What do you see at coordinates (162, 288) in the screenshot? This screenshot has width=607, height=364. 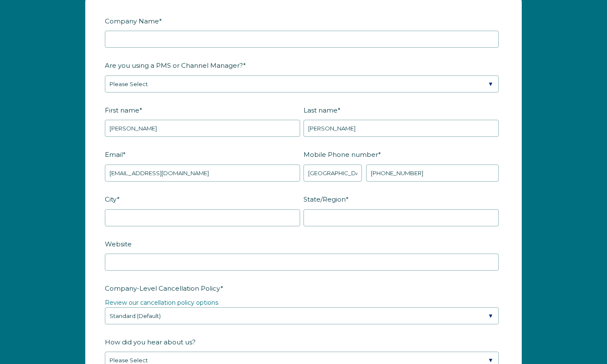 I see `span: Company-Level Cancellation Policy` at bounding box center [162, 288].